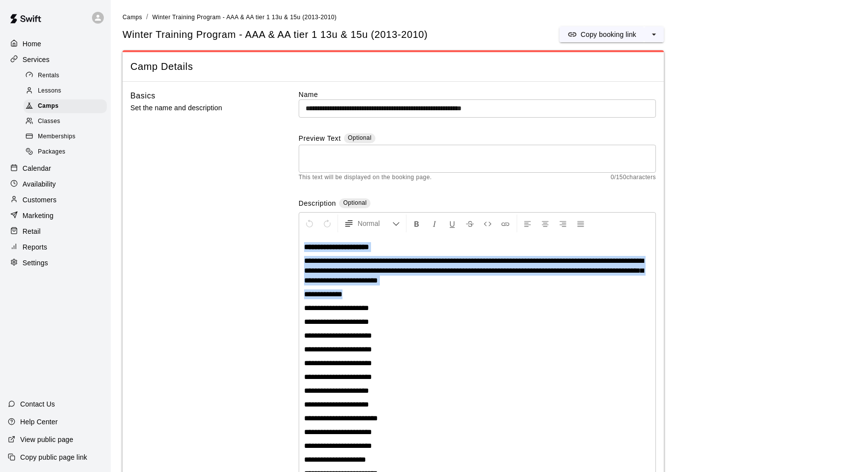 Image resolution: width=868 pixels, height=472 pixels. I want to click on button: select merge strategy, so click(654, 34).